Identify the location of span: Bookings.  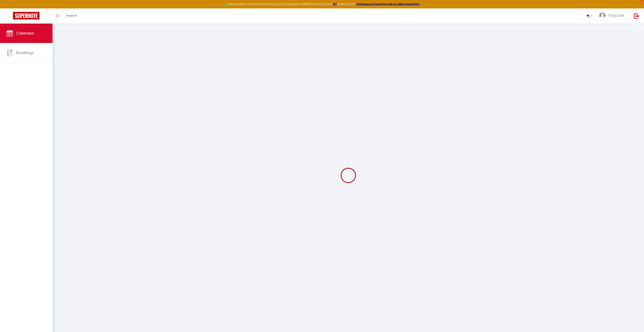
(25, 52).